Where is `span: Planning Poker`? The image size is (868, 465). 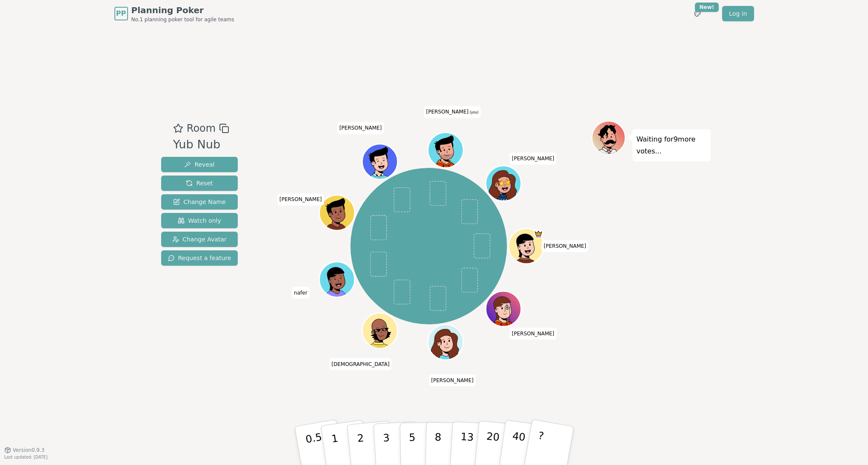
span: Planning Poker is located at coordinates (183, 10).